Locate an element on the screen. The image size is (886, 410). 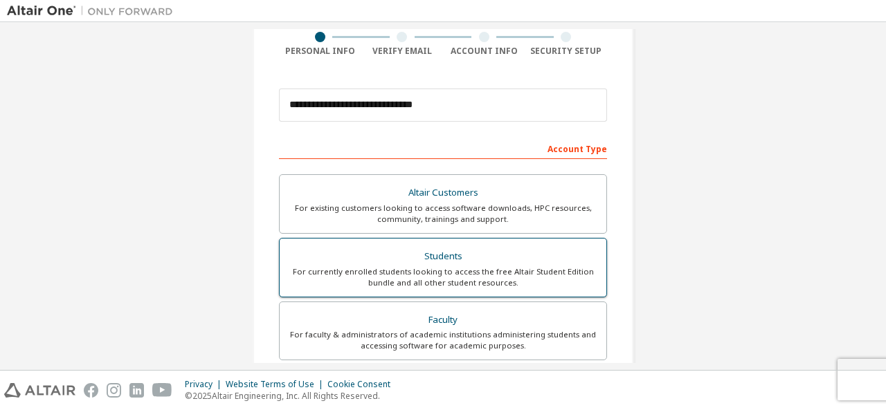
div: Website Terms of Use is located at coordinates (276, 385).